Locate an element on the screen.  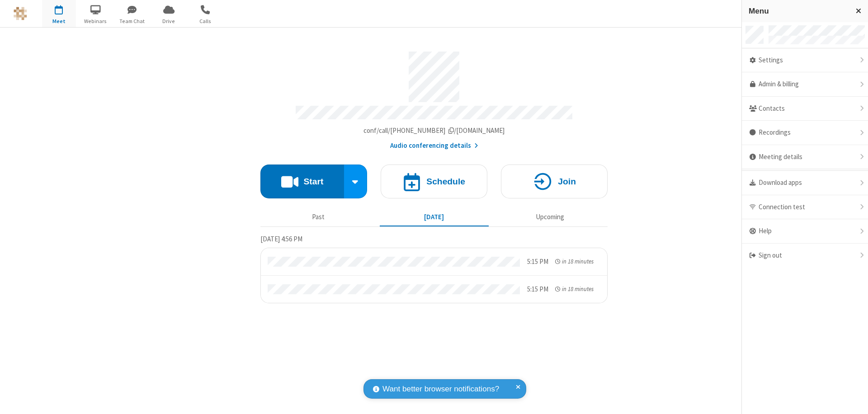
section: Today's Meetings is located at coordinates (434, 269).